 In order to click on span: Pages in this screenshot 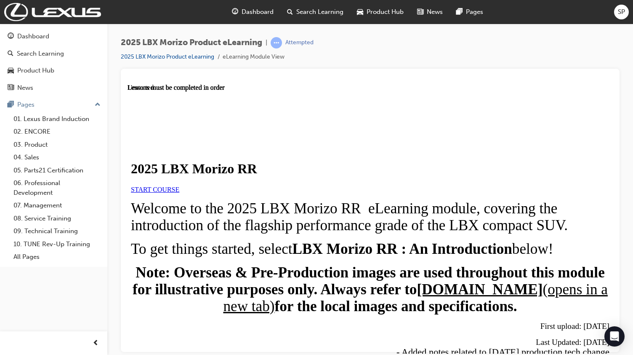, I will do `click(475, 12)`.